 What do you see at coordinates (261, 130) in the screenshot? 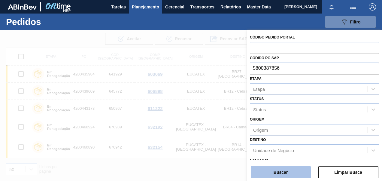
I see `div: Origem` at bounding box center [261, 130].